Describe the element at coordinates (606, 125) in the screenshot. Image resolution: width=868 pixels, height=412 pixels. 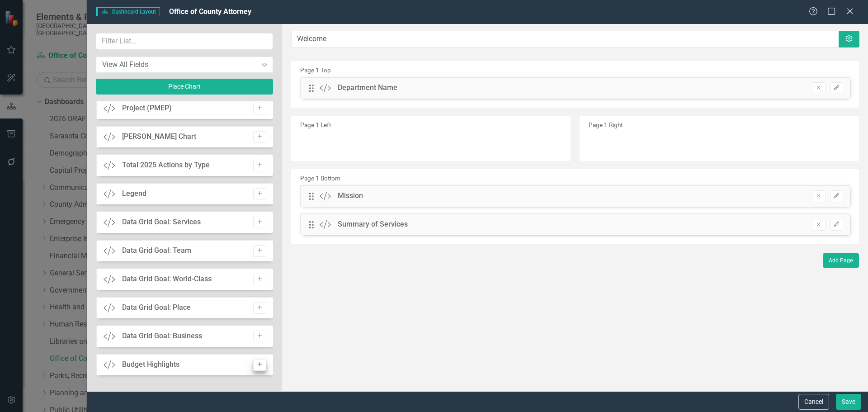
I see `small: Page 1 Right` at that location.